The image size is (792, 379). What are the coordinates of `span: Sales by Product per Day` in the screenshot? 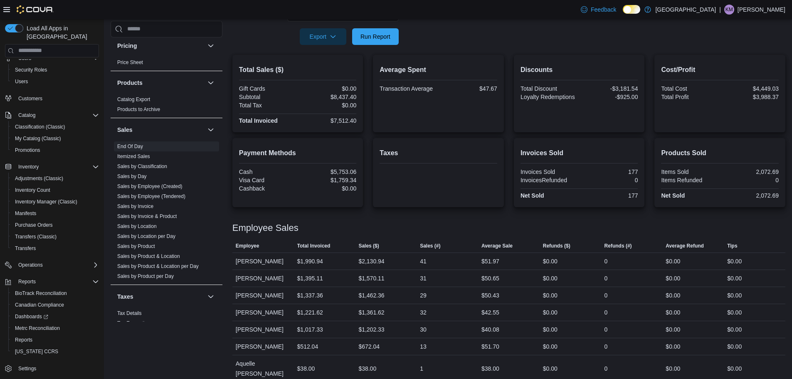 It's located at (145, 276).